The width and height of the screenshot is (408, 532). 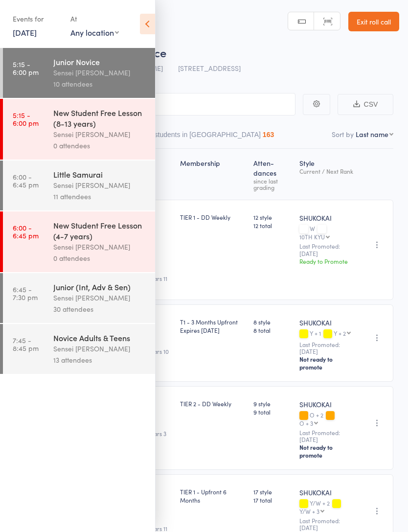 I want to click on label: Sort by, so click(x=342, y=134).